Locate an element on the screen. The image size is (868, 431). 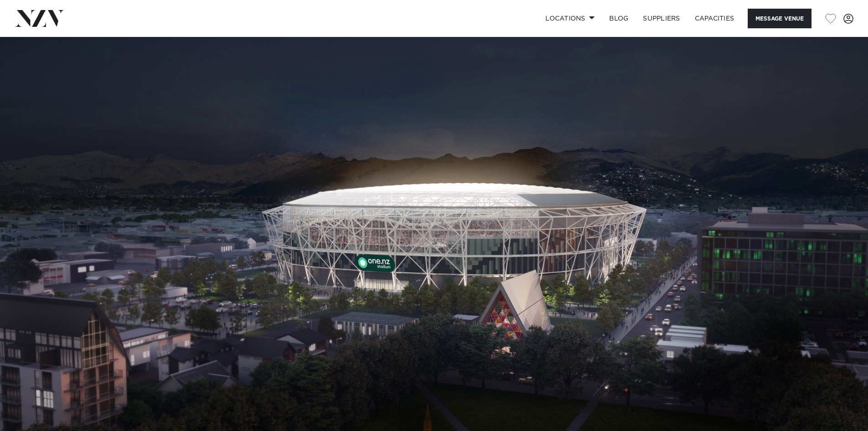
button: Message Venue is located at coordinates (780, 18).